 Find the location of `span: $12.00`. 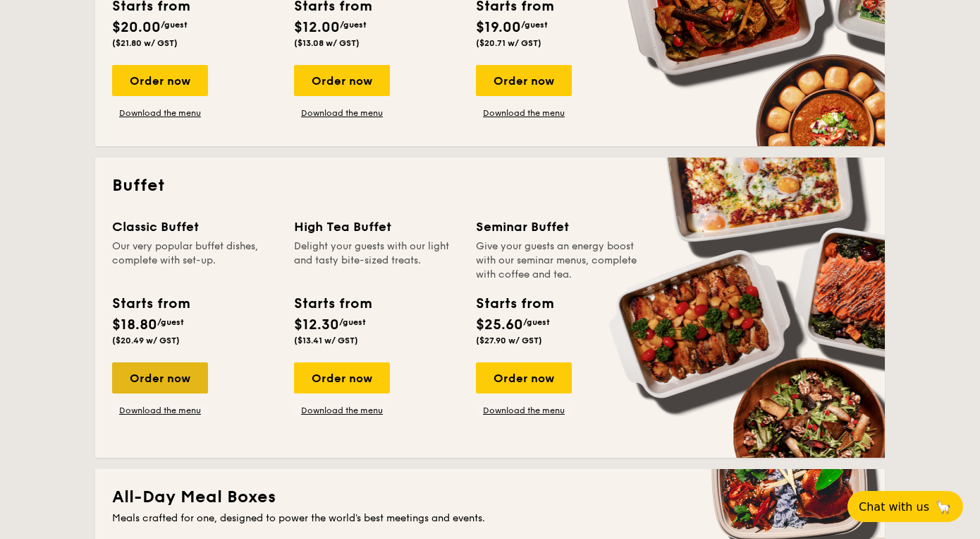

span: $12.00 is located at coordinates (316, 27).